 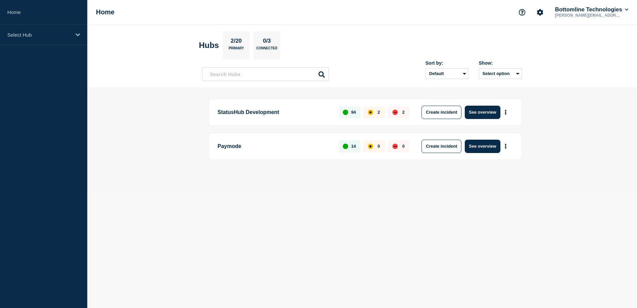 What do you see at coordinates (274, 146) in the screenshot?
I see `p: Paymode` at bounding box center [274, 146].